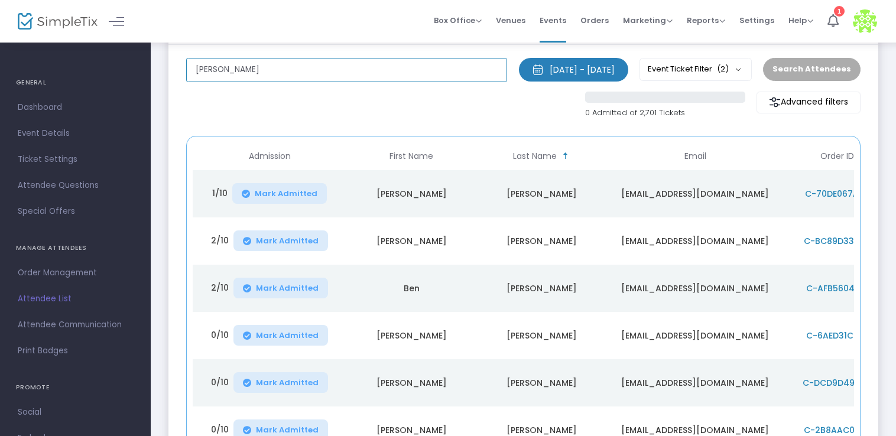 This screenshot has width=896, height=436. I want to click on span: Special Offers, so click(75, 212).